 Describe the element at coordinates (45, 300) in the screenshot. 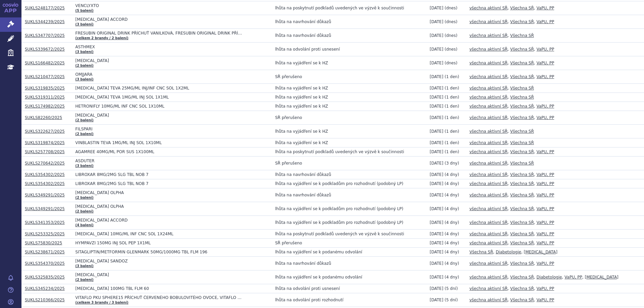

I see `a: SUKLS210366/2025` at that location.